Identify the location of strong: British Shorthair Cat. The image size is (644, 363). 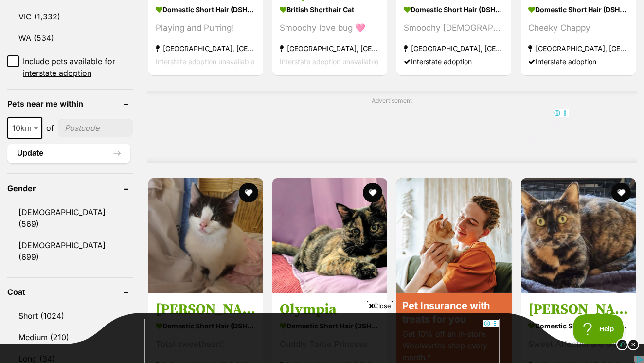
(330, 9).